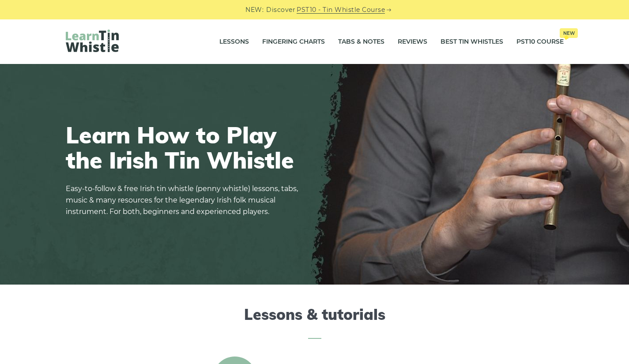 The width and height of the screenshot is (629, 364). Describe the element at coordinates (185, 200) in the screenshot. I see `p: Easy-to-follow & free Irish tin whistle (penny whistle) lessons, tabs, music & many resources for...` at that location.